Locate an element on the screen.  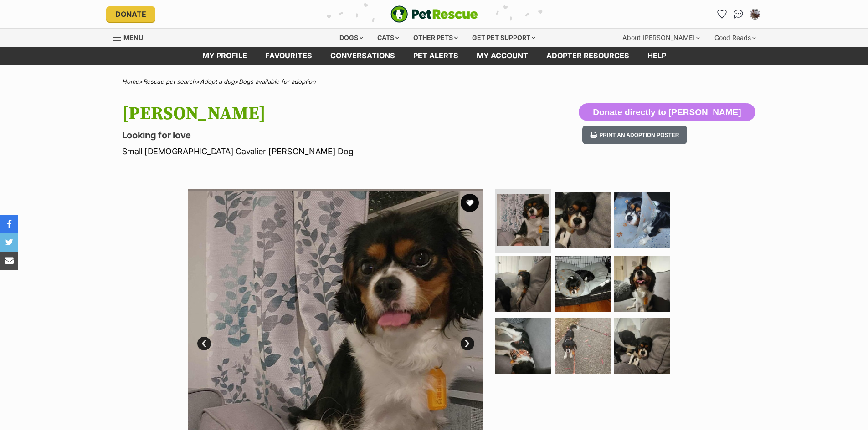
a: PetRescue is located at coordinates (434, 14).